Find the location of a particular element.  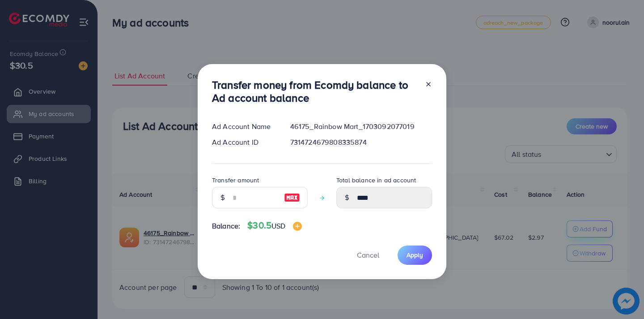

button: Apply is located at coordinates (415, 255).